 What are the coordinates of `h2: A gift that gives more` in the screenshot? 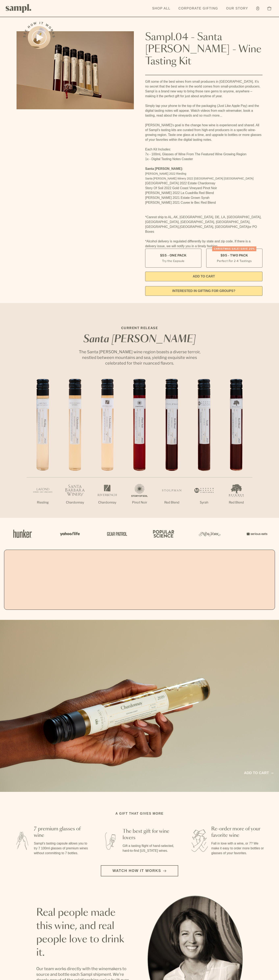 It's located at (139, 814).